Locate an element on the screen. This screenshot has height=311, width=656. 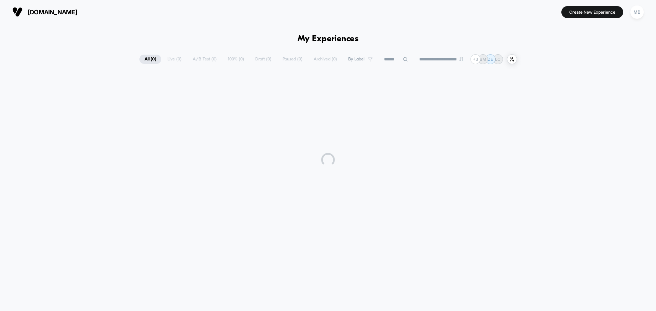
img: Visually logo is located at coordinates (17, 12).